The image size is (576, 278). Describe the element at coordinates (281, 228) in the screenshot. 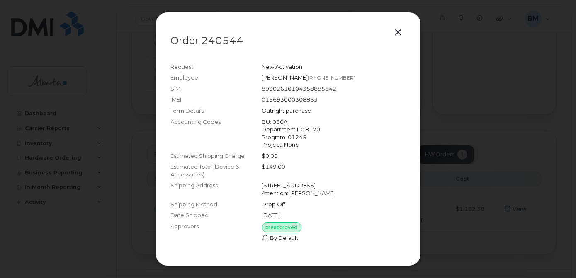

I see `div: preapproved` at that location.